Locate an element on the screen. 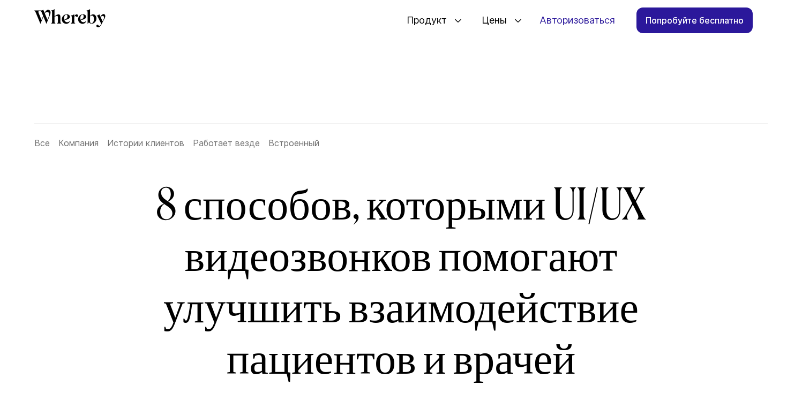  font: Авторизоваться is located at coordinates (577, 20).